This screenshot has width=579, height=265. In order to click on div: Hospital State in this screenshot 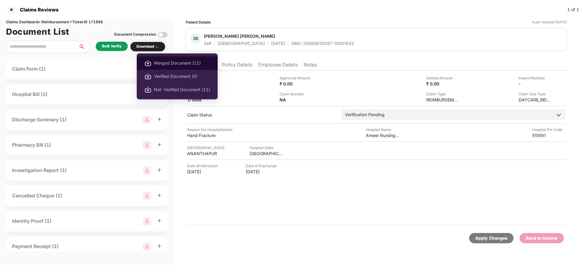, I will do `click(266, 148)`.